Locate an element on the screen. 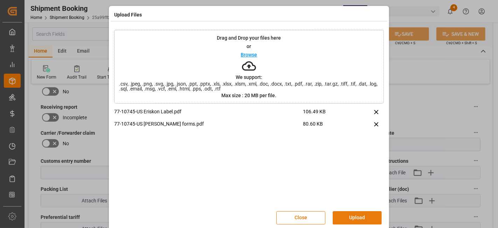  h4: Upload Files is located at coordinates (128, 15).